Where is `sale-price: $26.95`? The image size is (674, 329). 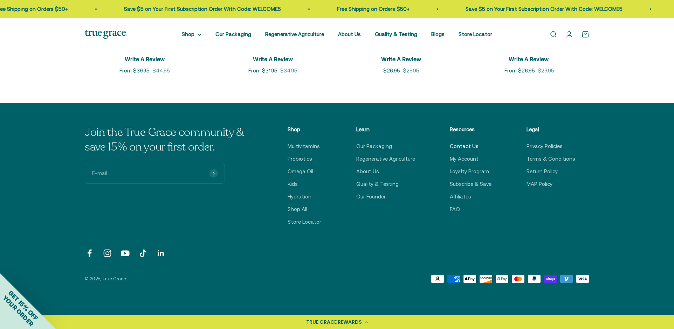 sale-price: $26.95 is located at coordinates (392, 71).